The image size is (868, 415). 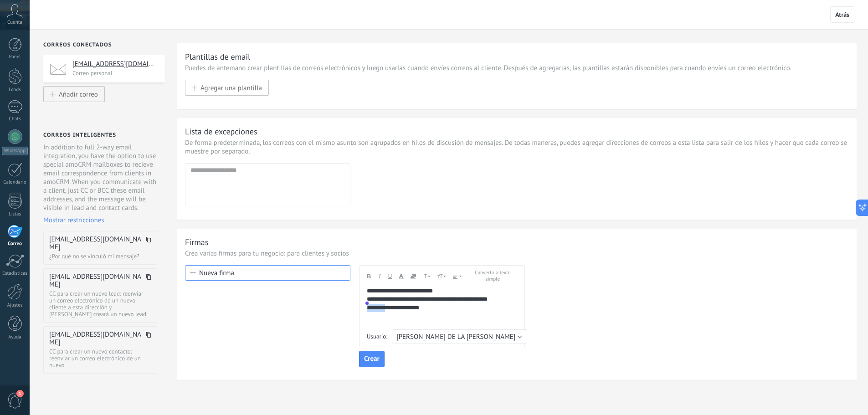 What do you see at coordinates (379, 276) in the screenshot?
I see `button: Cursiva` at bounding box center [379, 276].